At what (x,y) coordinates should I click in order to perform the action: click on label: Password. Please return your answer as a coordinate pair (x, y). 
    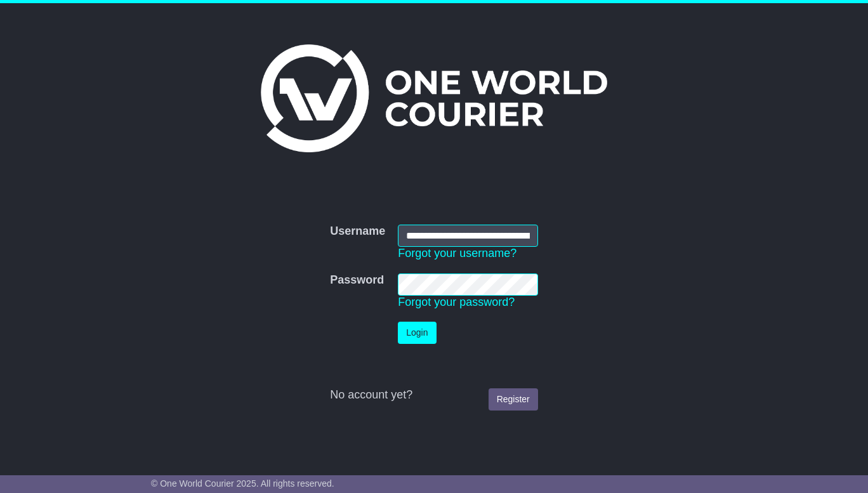
    Looking at the image, I should click on (356, 280).